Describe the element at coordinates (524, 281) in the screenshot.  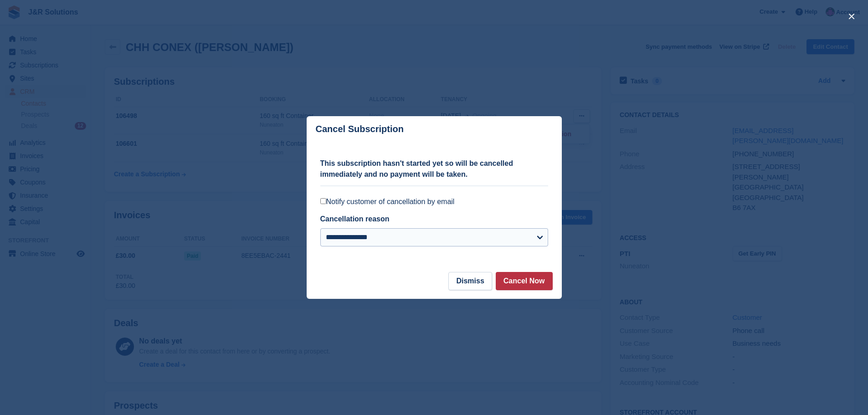
I see `button: Cancel Now` at that location.